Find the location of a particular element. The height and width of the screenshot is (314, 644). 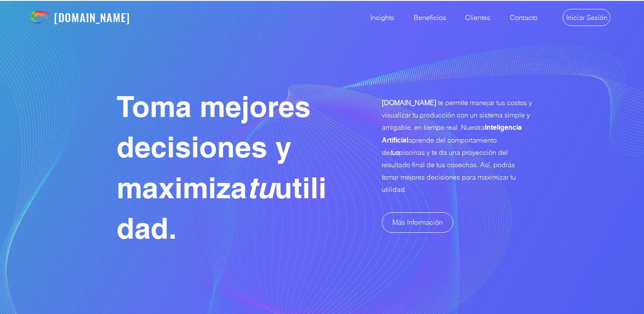

p: Insights is located at coordinates (382, 17).